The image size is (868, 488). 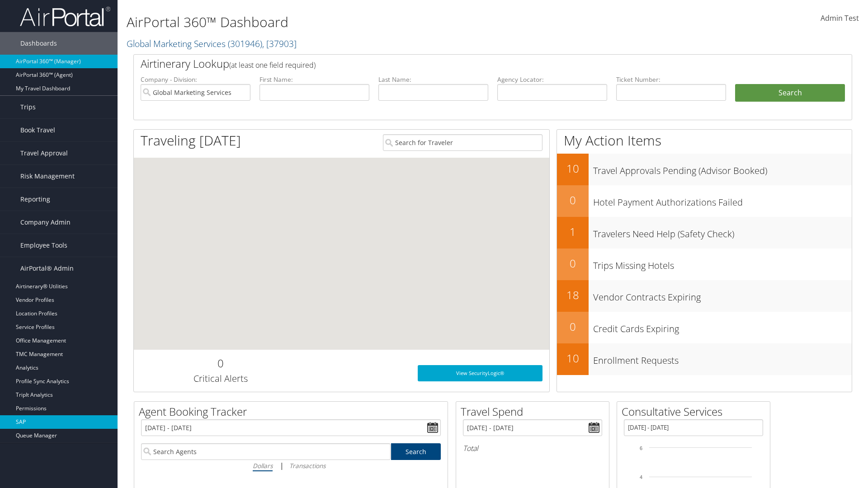 I want to click on a: View SecurityLogic®, so click(x=480, y=373).